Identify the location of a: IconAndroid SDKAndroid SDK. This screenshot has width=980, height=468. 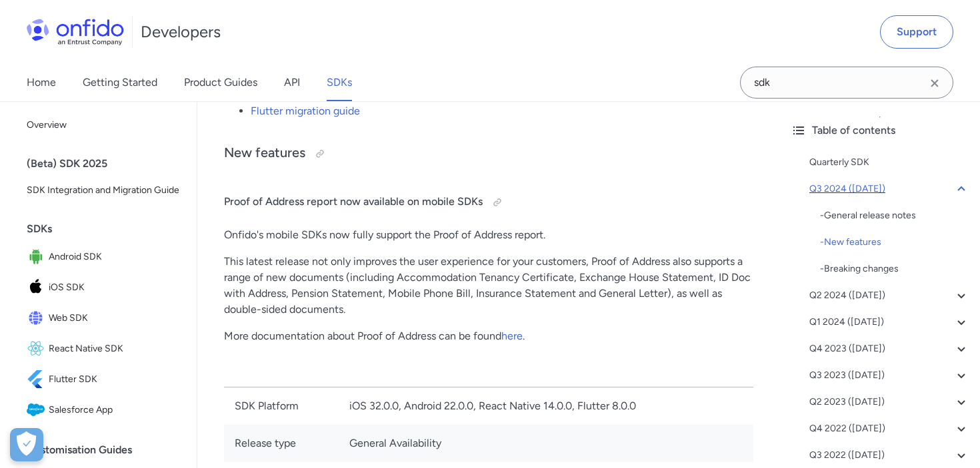
(103, 257).